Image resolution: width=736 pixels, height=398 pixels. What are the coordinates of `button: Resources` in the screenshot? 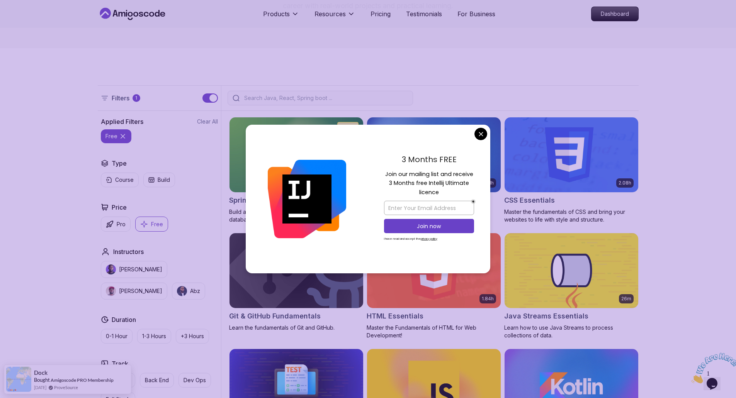 It's located at (335, 17).